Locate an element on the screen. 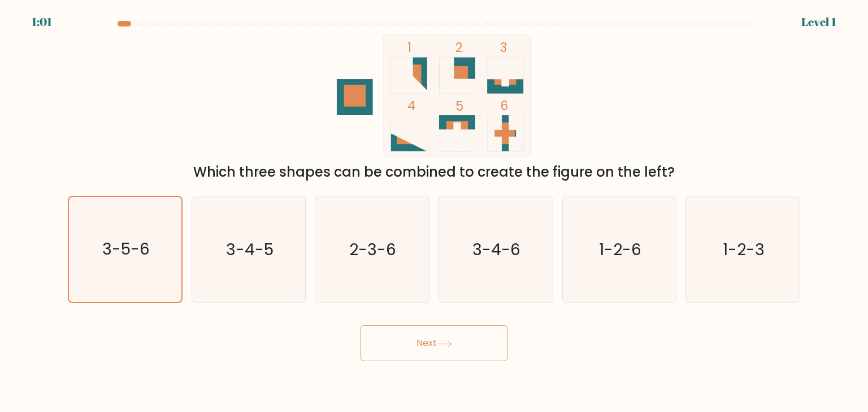 The image size is (868, 412). div: 1:01 is located at coordinates (42, 22).